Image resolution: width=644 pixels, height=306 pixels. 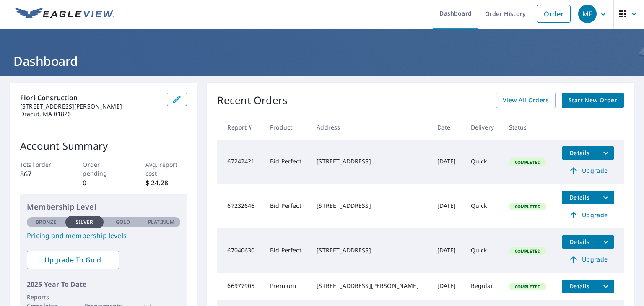 What do you see at coordinates (84, 222) in the screenshot?
I see `p: Silver` at bounding box center [84, 222].